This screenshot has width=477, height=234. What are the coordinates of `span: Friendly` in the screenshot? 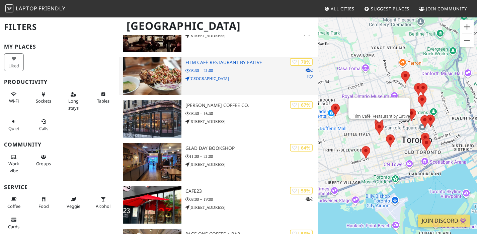 It's located at (52, 8).